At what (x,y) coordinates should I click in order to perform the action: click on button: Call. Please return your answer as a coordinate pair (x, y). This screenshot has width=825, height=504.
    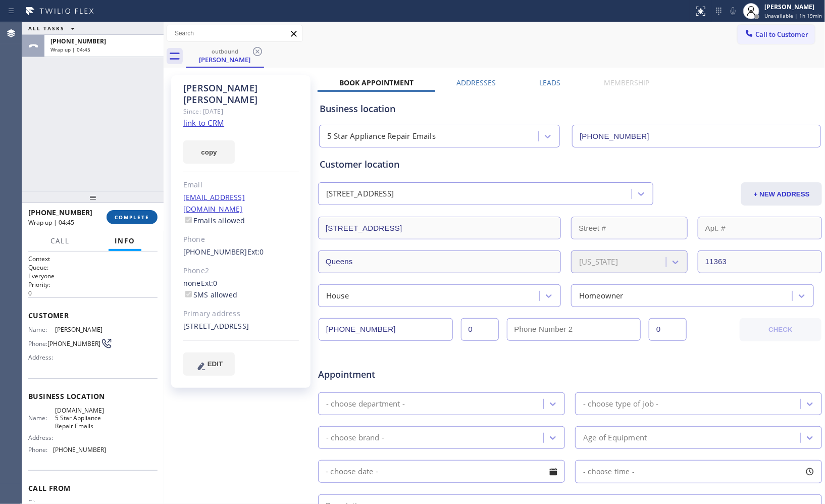
    Looking at the image, I should click on (60, 241).